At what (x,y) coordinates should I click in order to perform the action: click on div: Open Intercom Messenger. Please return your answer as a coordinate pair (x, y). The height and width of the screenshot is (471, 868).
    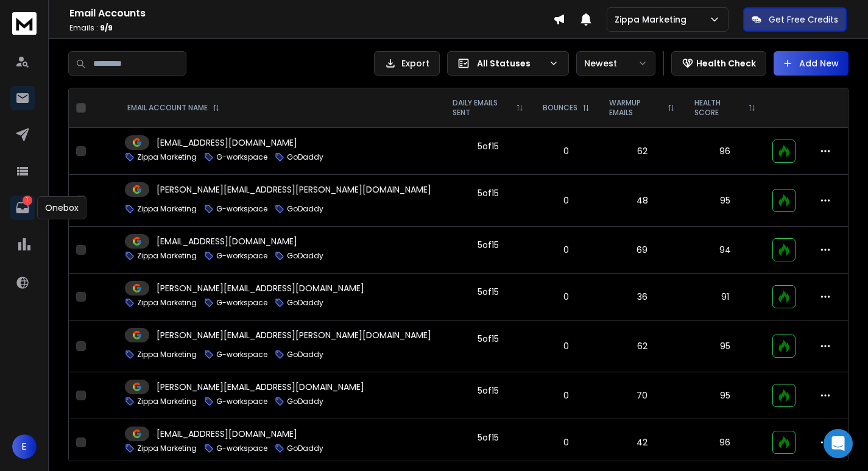
    Looking at the image, I should click on (838, 444).